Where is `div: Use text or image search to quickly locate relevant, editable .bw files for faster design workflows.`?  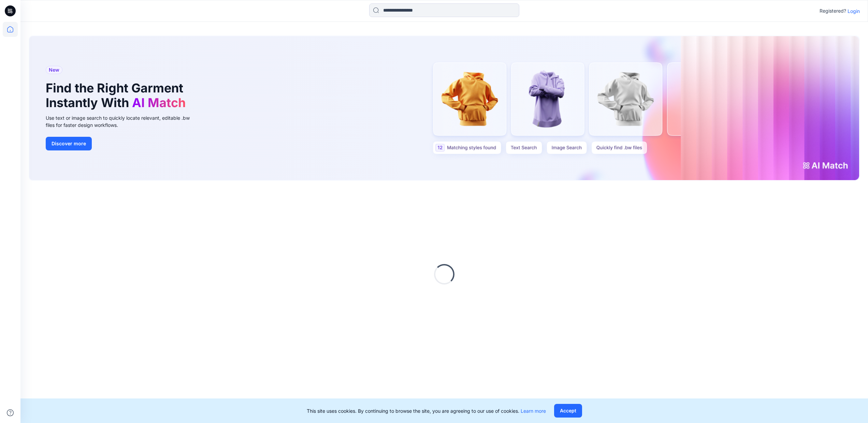 div: Use text or image search to quickly locate relevant, editable .bw files for faster design workflows. is located at coordinates (123, 122).